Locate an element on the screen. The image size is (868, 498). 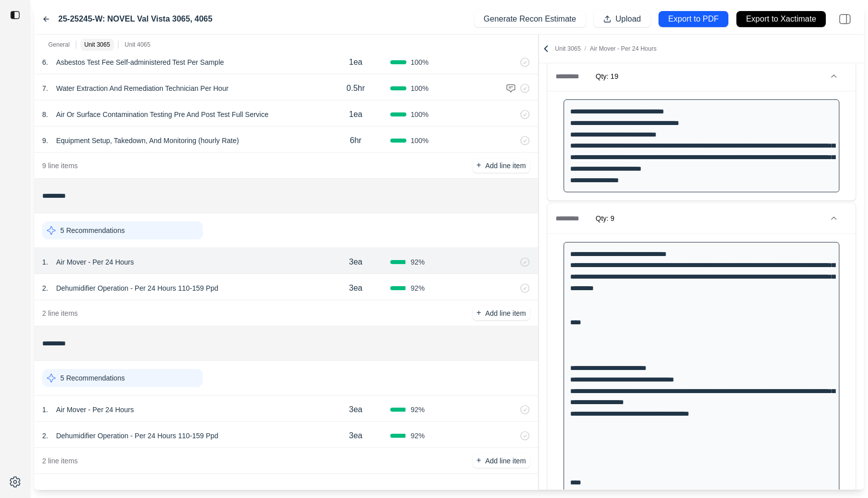
p: 9 . is located at coordinates (45, 140).